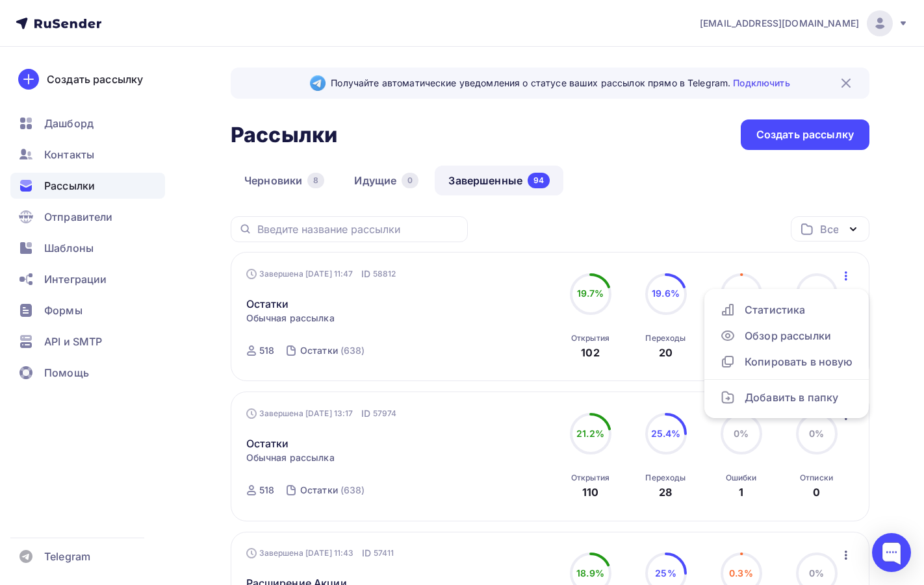  What do you see at coordinates (385, 274) in the screenshot?
I see `span: 58812` at bounding box center [385, 274].